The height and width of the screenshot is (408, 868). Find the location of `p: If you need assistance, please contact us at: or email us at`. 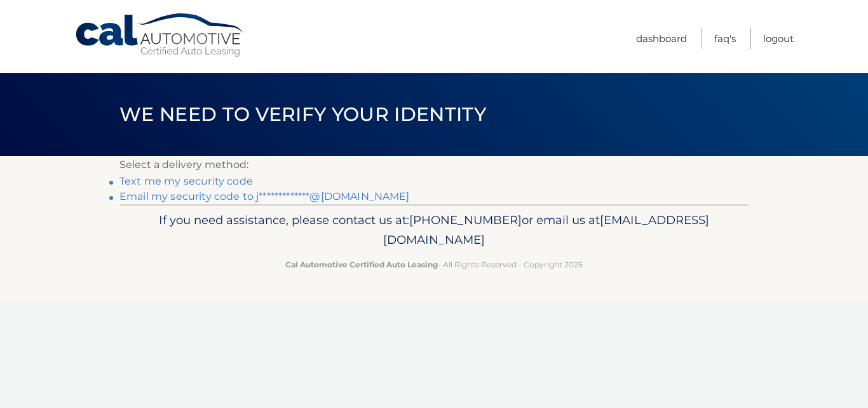

p: If you need assistance, please contact us at: or email us at is located at coordinates (434, 230).